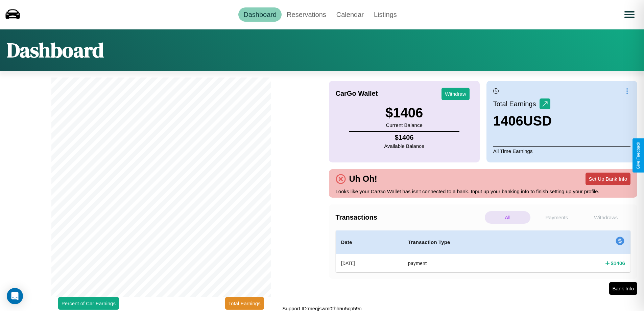  I want to click on button: Percent of Car Earnings, so click(89, 303).